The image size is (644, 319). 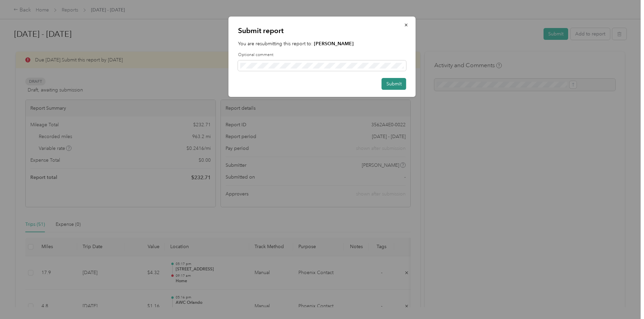 What do you see at coordinates (322, 44) in the screenshot?
I see `p: You are resubmitting this report to:` at bounding box center [322, 44].